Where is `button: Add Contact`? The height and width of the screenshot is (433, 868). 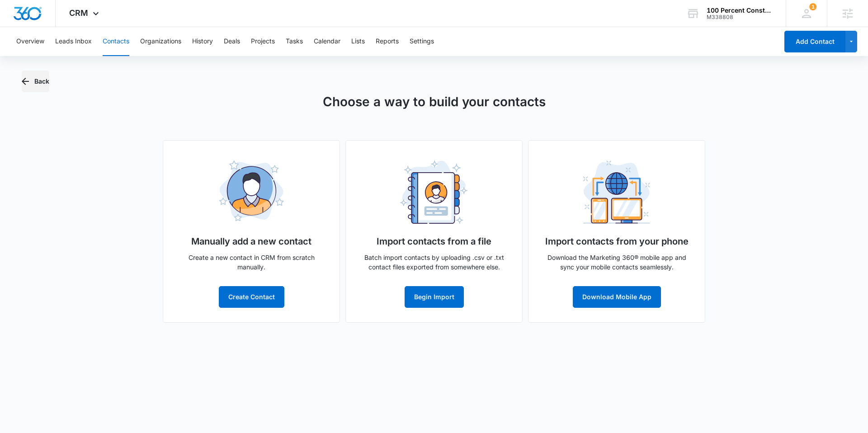
button: Add Contact is located at coordinates (815, 41).